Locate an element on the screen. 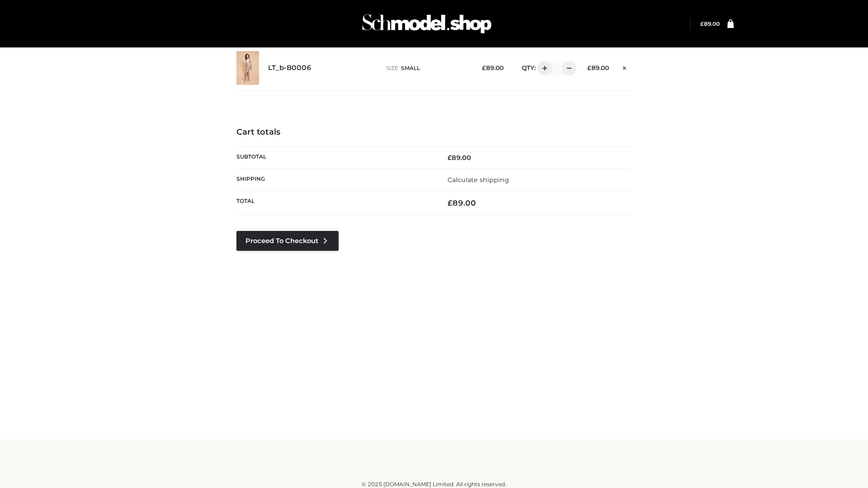  a: Calculate shipping is located at coordinates (478, 180).